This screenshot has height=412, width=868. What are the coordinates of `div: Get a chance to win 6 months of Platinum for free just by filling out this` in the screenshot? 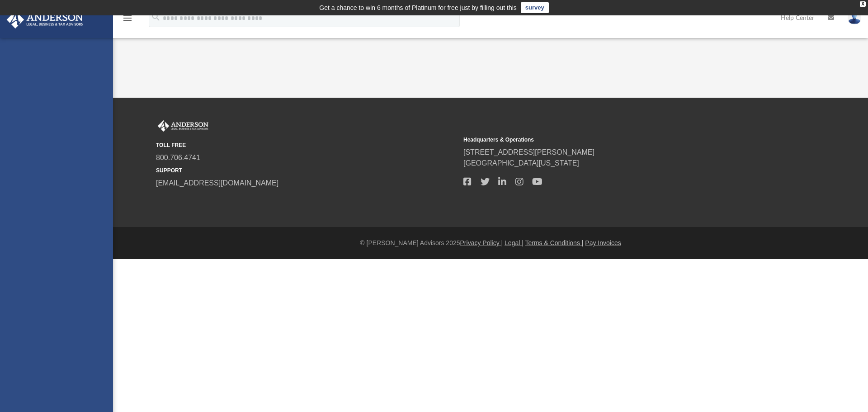 It's located at (418, 8).